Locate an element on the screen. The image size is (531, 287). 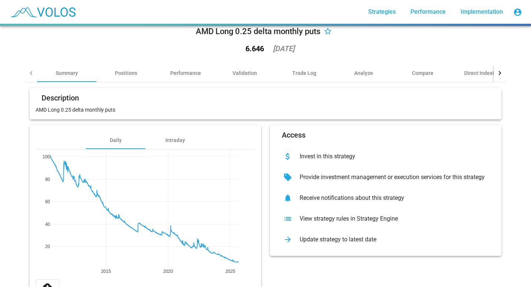
mat-icon: arrow_forward is located at coordinates (288, 240).